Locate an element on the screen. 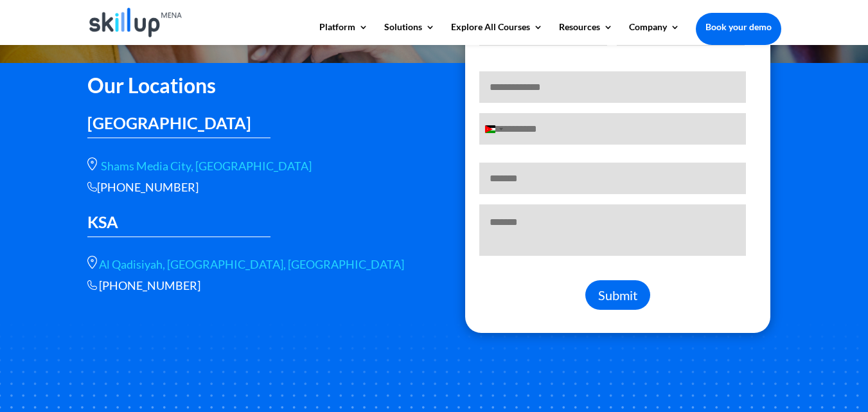 Image resolution: width=868 pixels, height=412 pixels. a: Resources is located at coordinates (586, 34).